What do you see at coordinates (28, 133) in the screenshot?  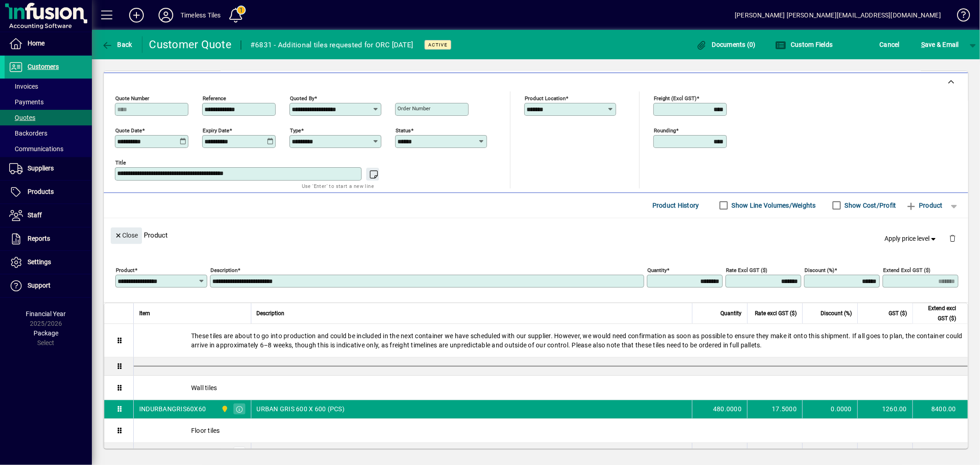 I see `span: Backorders` at bounding box center [28, 133].